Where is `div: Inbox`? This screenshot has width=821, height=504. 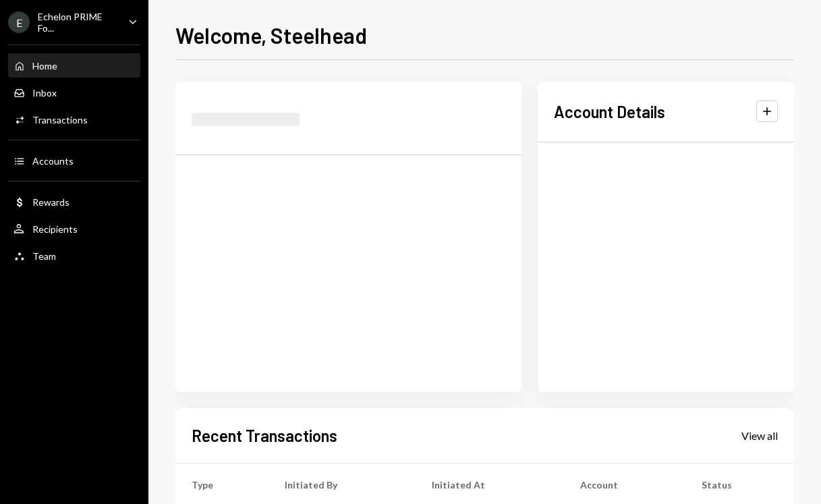
div: Inbox is located at coordinates (45, 92).